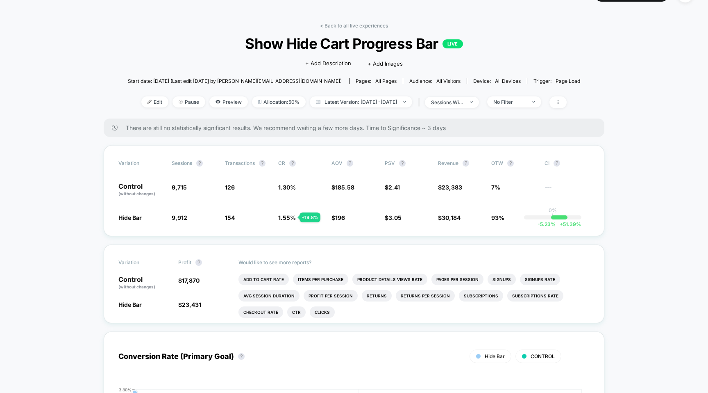 The width and height of the screenshot is (708, 393). I want to click on span: + Add Images, so click(385, 64).